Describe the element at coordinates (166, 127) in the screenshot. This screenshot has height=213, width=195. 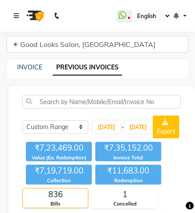
I see `button: Export` at that location.